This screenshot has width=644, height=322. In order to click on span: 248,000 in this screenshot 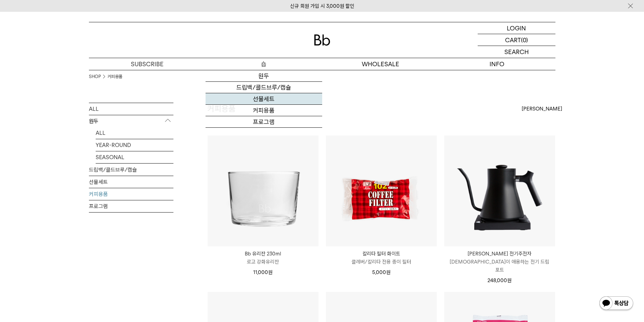, I will do `click(499, 280)`.